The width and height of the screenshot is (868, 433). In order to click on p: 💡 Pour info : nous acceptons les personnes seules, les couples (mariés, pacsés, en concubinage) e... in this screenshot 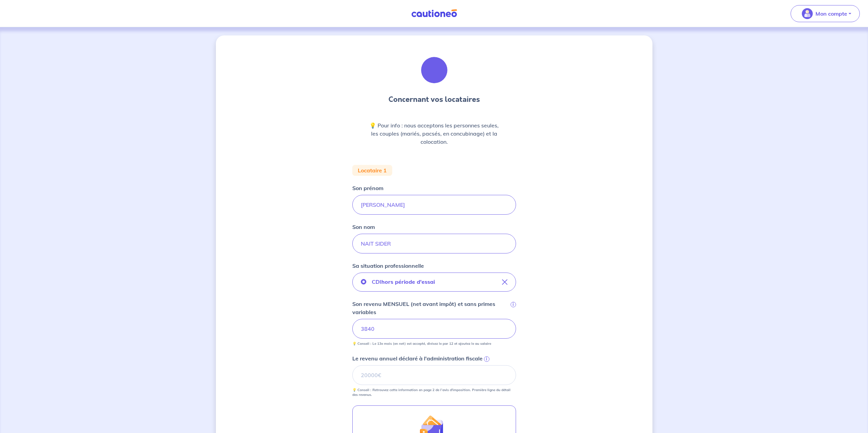, I will do `click(434, 134)`.